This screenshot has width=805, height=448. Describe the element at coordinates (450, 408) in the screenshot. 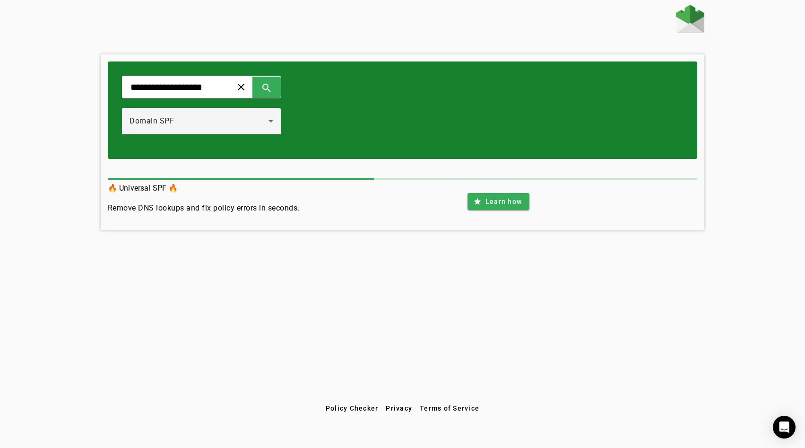

I see `button: Terms of Service` at that location.